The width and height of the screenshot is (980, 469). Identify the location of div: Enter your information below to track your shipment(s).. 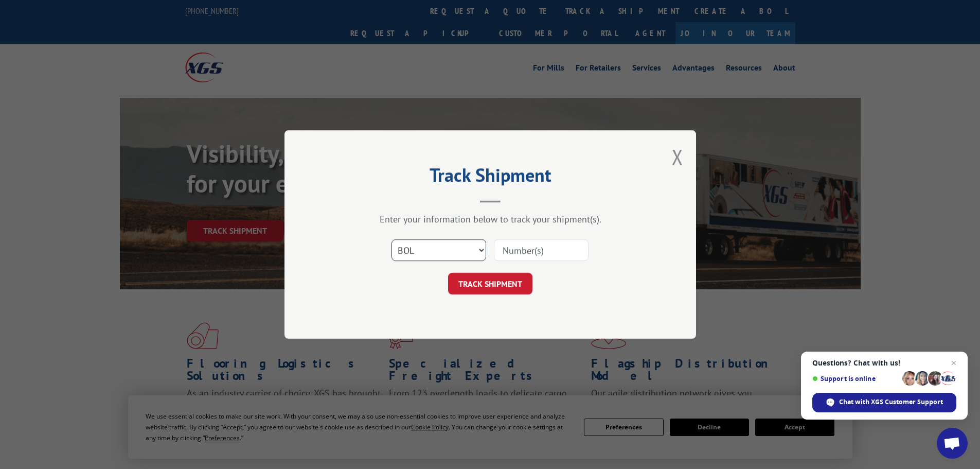
(491, 219).